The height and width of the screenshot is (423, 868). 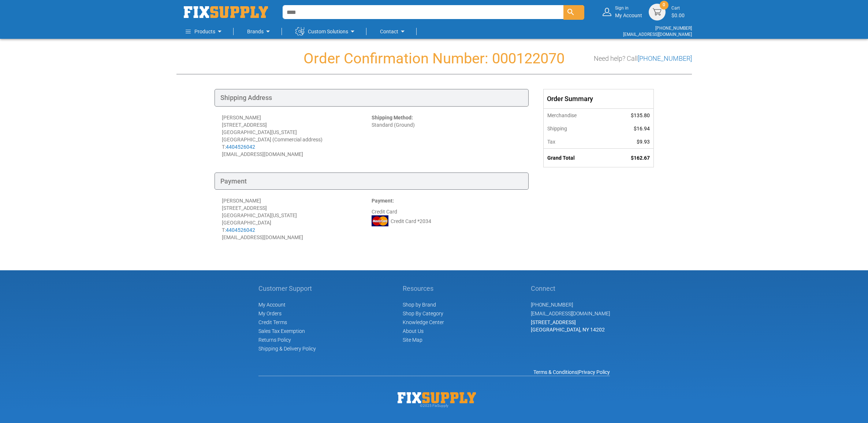 What do you see at coordinates (594, 372) in the screenshot?
I see `a: Privacy Policy` at bounding box center [594, 372].